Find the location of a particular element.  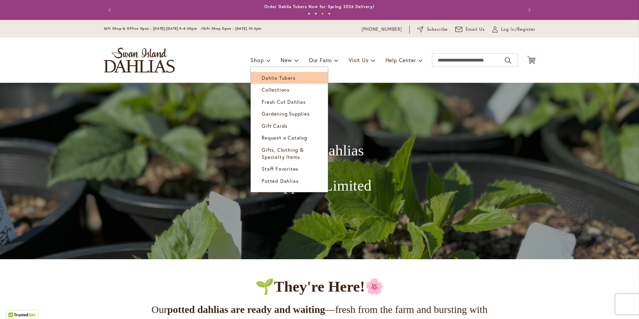

span: Email Us is located at coordinates (475, 29).